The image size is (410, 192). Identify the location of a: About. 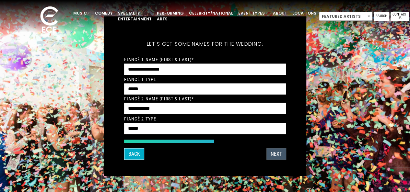
(280, 13).